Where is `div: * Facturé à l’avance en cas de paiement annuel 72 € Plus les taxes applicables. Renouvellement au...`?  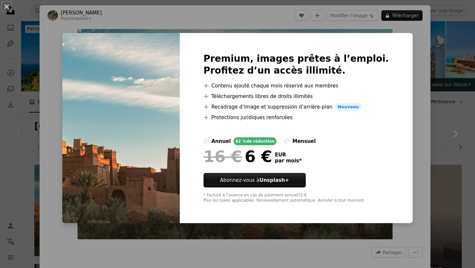
div: * Facturé à l’avance en cas de paiement annuel 72 € Plus les taxes applicables. Renouvellement au... is located at coordinates (296, 198).